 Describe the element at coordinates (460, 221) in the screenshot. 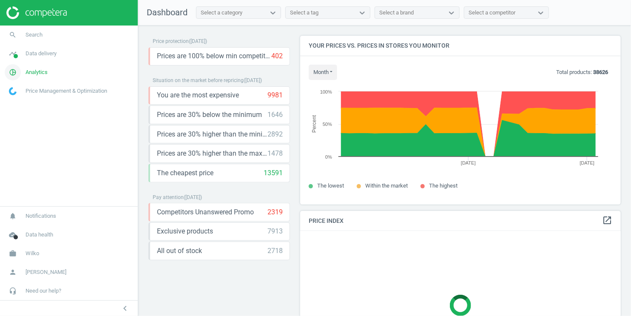

I see `h4: Price Index` at that location.